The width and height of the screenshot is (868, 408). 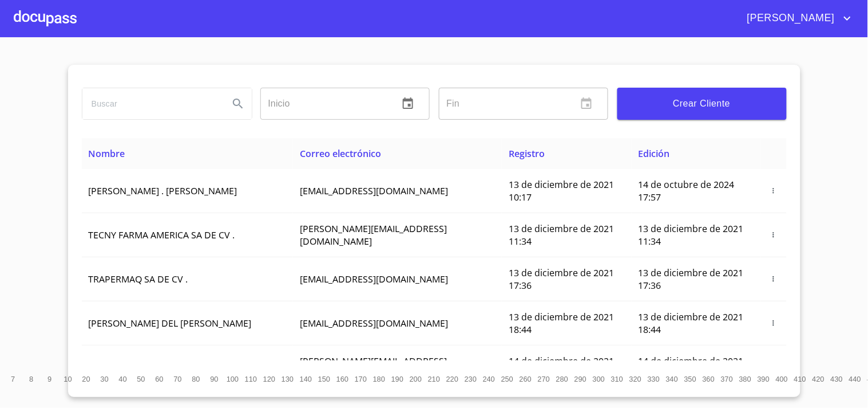 I want to click on span: 13 de diciembre de 2021 10:17, so click(x=561, y=190).